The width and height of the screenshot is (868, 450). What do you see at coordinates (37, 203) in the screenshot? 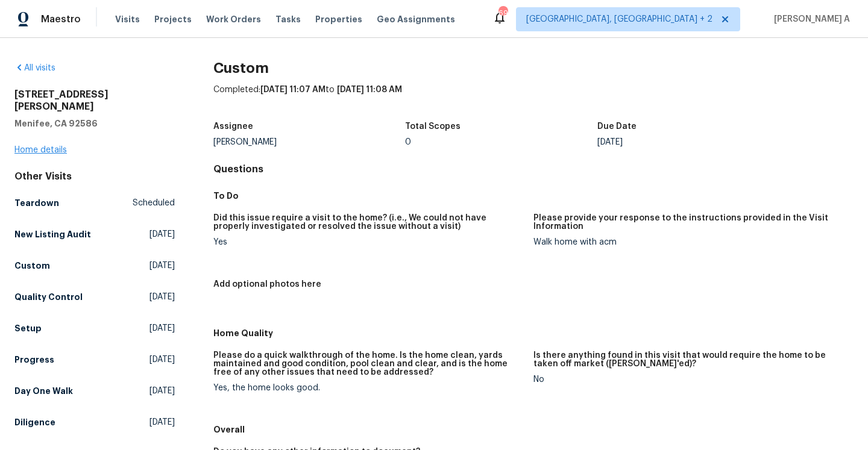
I see `h5: Teardown` at bounding box center [37, 203].